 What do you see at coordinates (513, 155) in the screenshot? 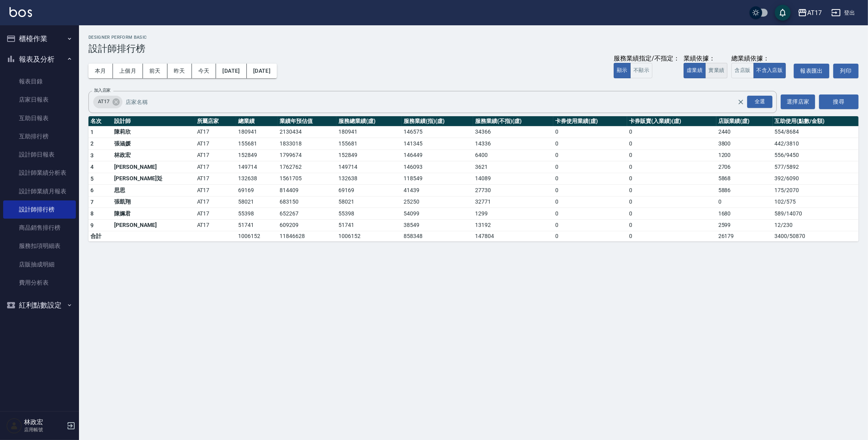
I see `td: 6400` at bounding box center [513, 155].